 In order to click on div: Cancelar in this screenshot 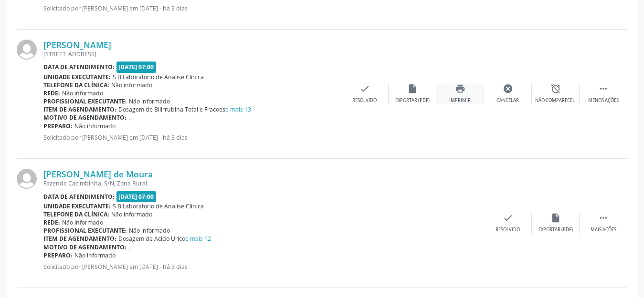, I will do `click(507, 101)`.